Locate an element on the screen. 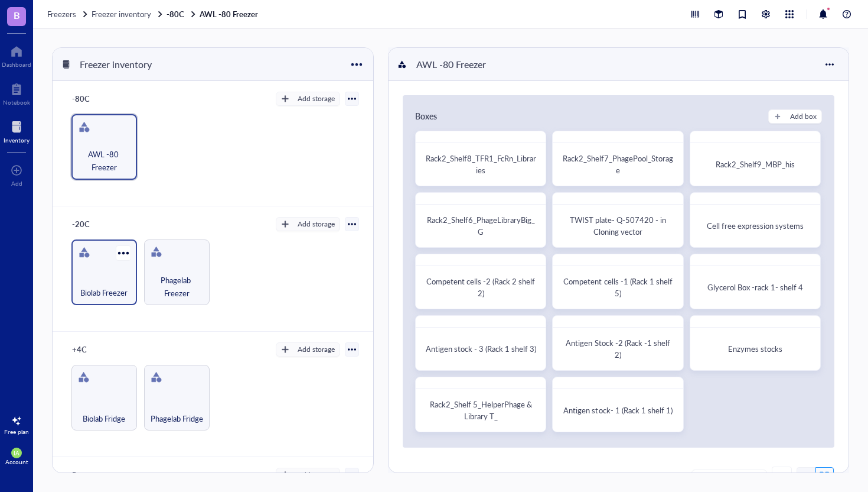  div: Boxes is located at coordinates (426, 116).